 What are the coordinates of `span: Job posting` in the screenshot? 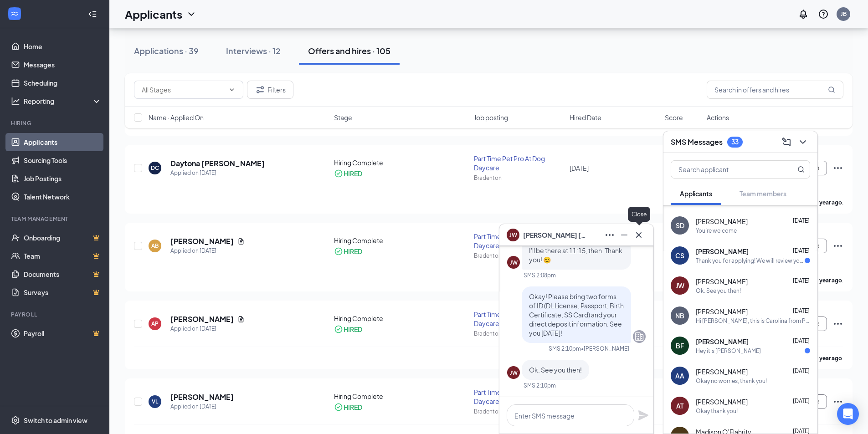 It's located at (491, 117).